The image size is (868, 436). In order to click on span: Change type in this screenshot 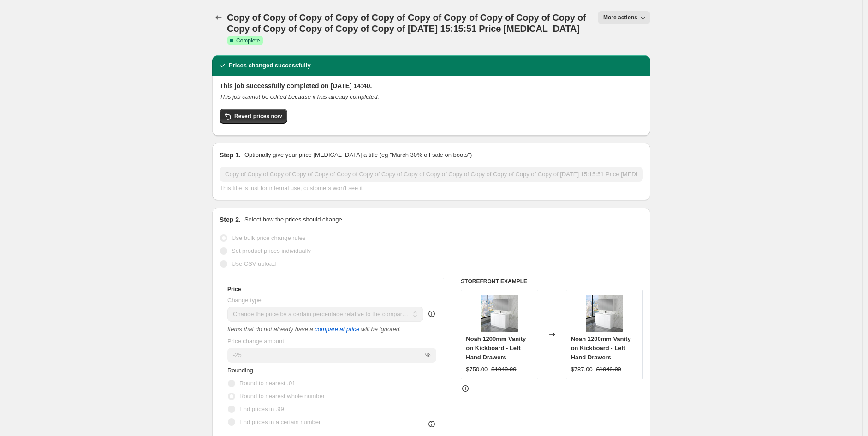, I will do `click(244, 300)`.